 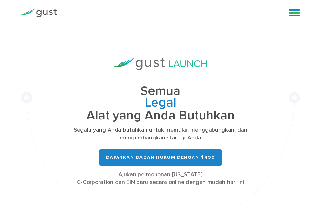 I want to click on font: Tabel Cap, so click(x=160, y=115).